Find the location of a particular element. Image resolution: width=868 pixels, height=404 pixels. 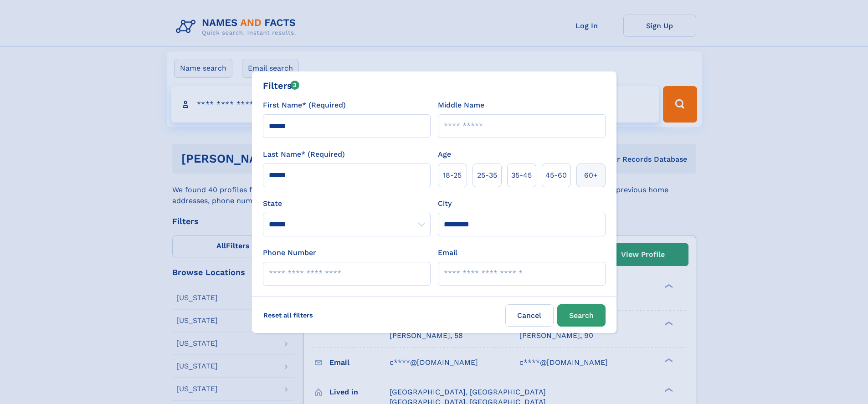

label: City is located at coordinates (445, 204).